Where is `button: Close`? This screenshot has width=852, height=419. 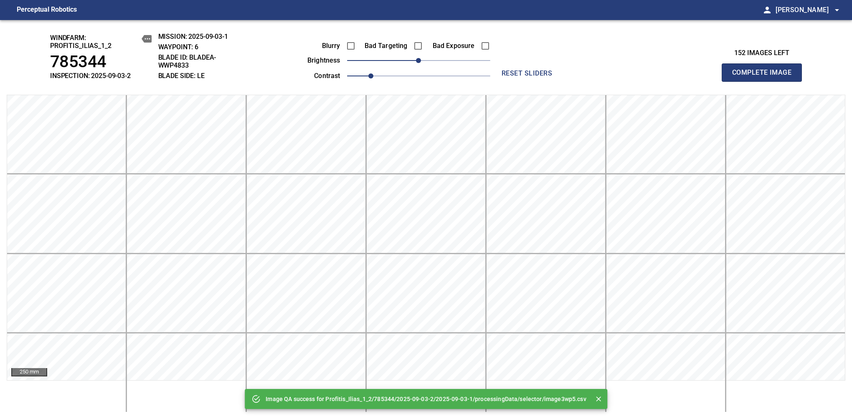
button: Close is located at coordinates (599, 399).